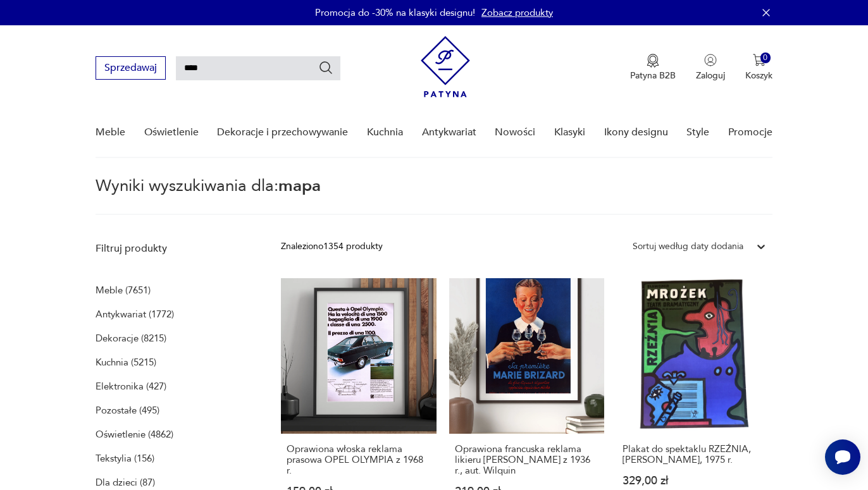 This screenshot has width=868, height=490. Describe the element at coordinates (135, 315) in the screenshot. I see `a: Antykwariat (1772)` at that location.